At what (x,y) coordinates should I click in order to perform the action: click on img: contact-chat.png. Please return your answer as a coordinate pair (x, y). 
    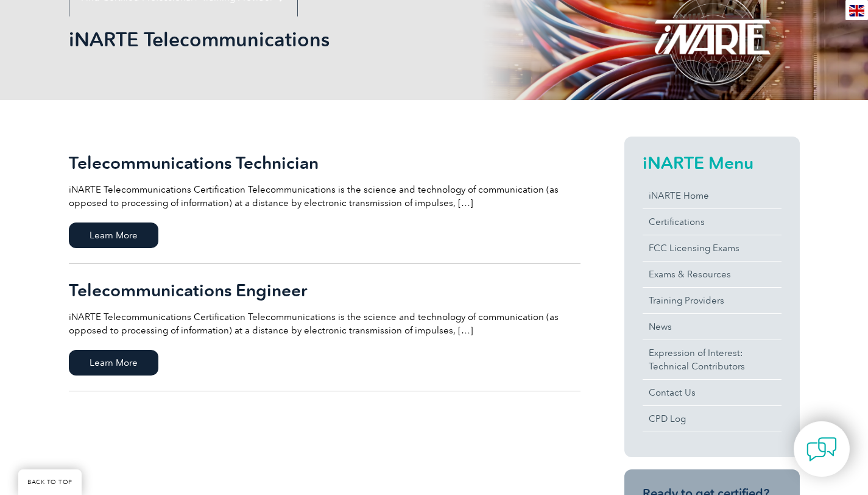
    Looking at the image, I should click on (822, 449).